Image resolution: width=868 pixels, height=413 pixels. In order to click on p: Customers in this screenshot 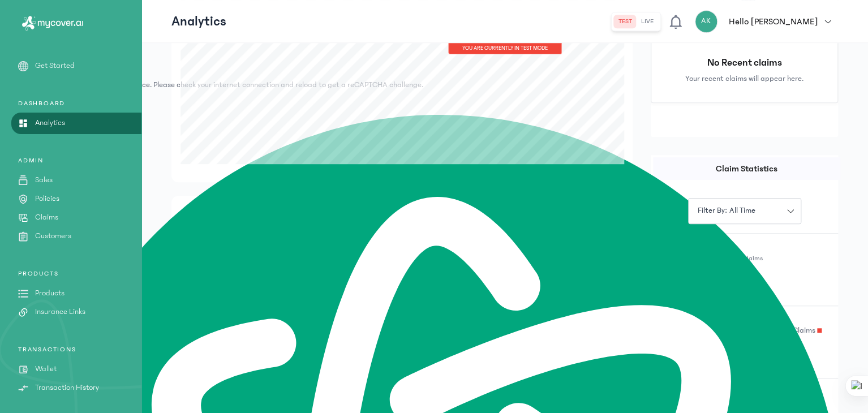, I will do `click(53, 236)`.